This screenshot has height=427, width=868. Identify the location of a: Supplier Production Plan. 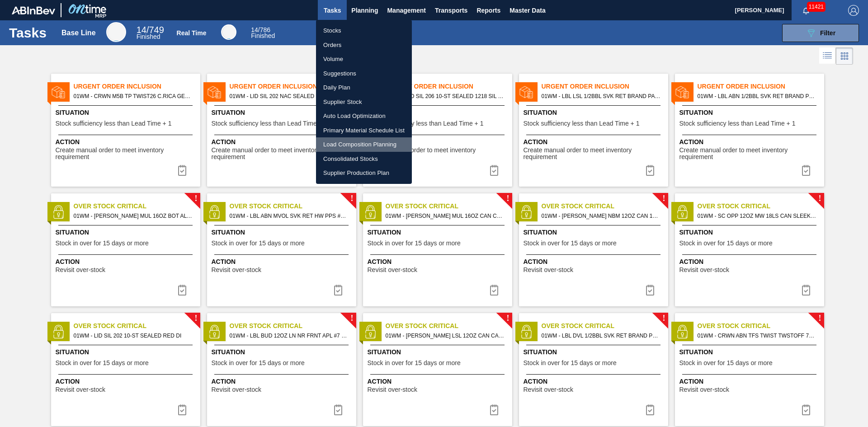
(364, 173).